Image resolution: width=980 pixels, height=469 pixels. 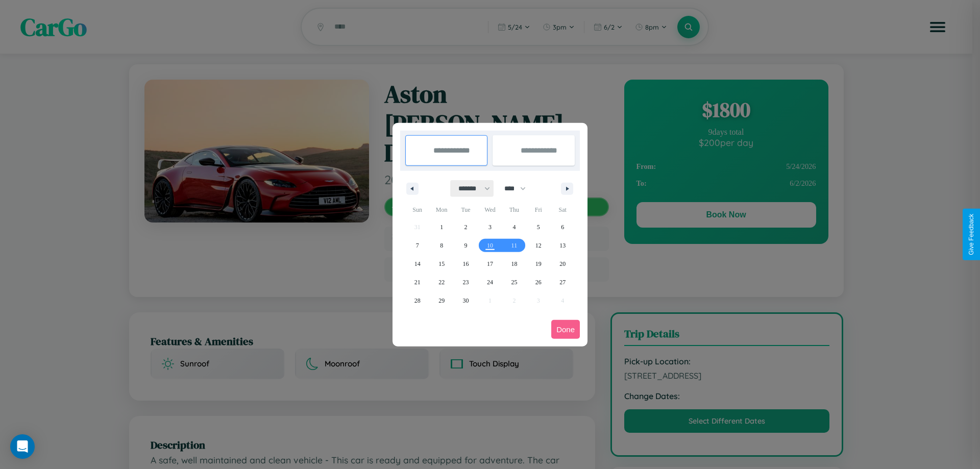 I want to click on span: 28, so click(x=418, y=301).